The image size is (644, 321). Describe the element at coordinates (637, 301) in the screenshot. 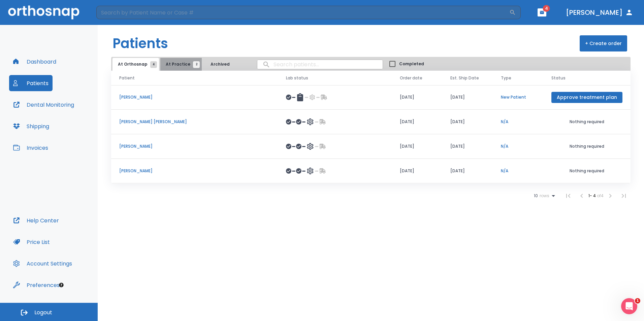

I see `span: 1` at that location.